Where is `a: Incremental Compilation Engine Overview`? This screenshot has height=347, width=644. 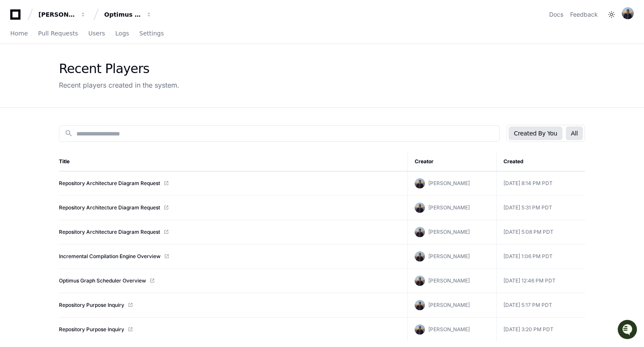 a: Incremental Compilation Engine Overview is located at coordinates (110, 256).